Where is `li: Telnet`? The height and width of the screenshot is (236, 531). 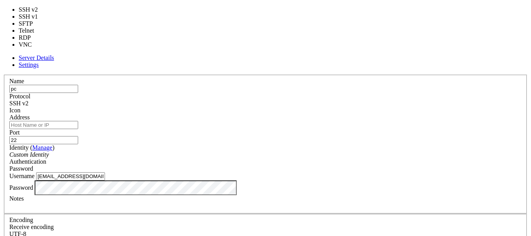
li: Telnet is located at coordinates (32, 31).